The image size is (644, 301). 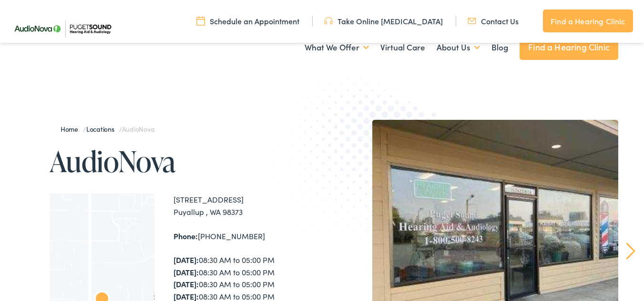 What do you see at coordinates (186, 236) in the screenshot?
I see `strong: Phone:` at bounding box center [186, 236].